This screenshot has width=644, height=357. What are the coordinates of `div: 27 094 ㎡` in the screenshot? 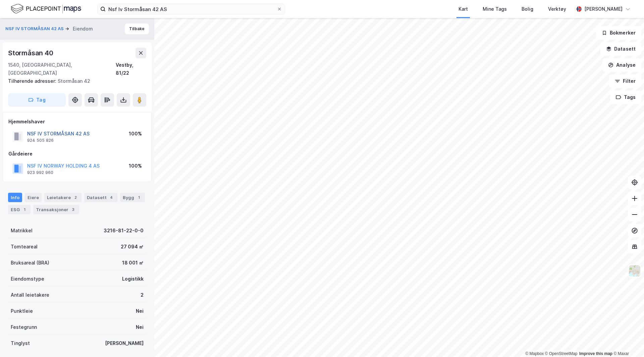 It's located at (132, 247).